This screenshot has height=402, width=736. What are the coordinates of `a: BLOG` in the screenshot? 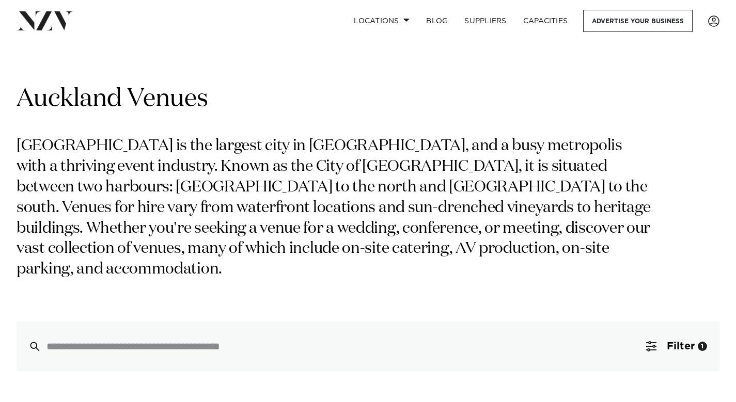 It's located at (437, 21).